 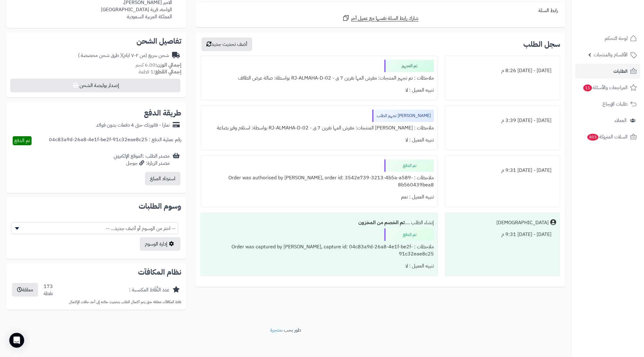 What do you see at coordinates (607, 120) in the screenshot?
I see `a: العملاء` at bounding box center [607, 120].